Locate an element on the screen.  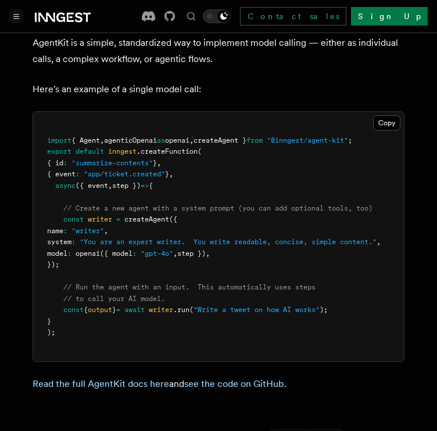
span: ({ model is located at coordinates (116, 254).